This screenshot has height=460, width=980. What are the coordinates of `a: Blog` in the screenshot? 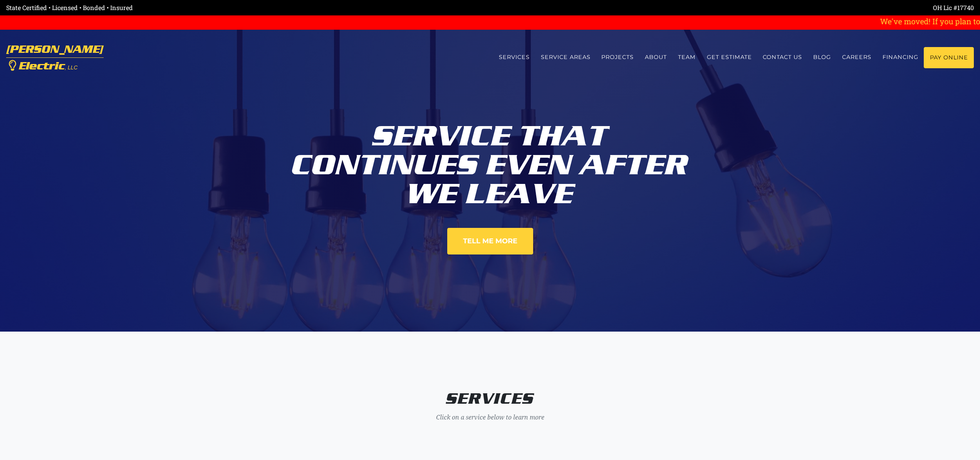 It's located at (822, 57).